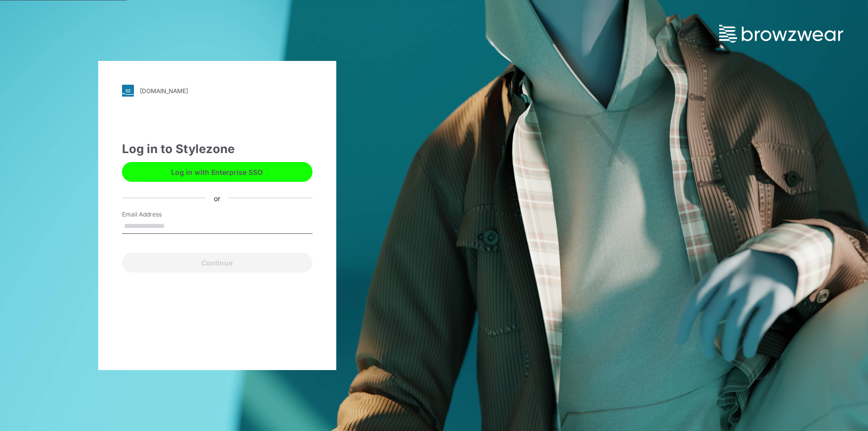 This screenshot has width=868, height=431. What do you see at coordinates (781, 34) in the screenshot?
I see `img: browzwear-logo.73288ffb.svg` at bounding box center [781, 34].